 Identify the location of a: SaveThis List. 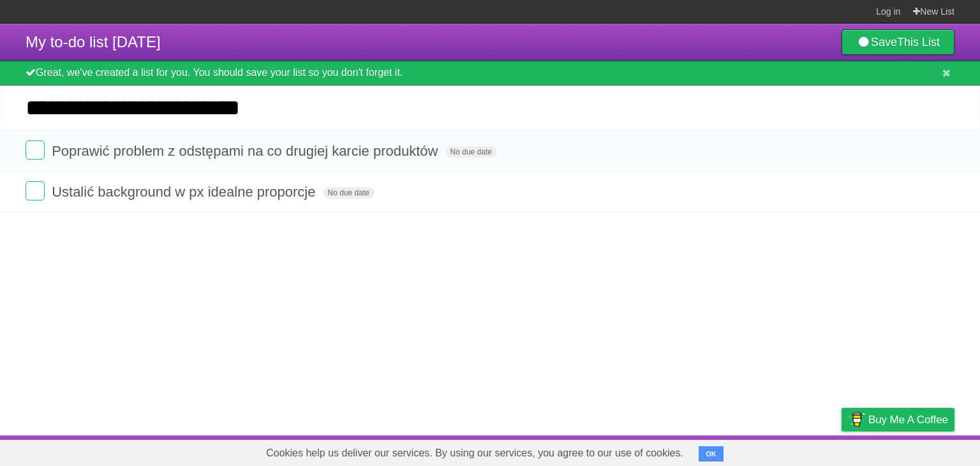
(898, 42).